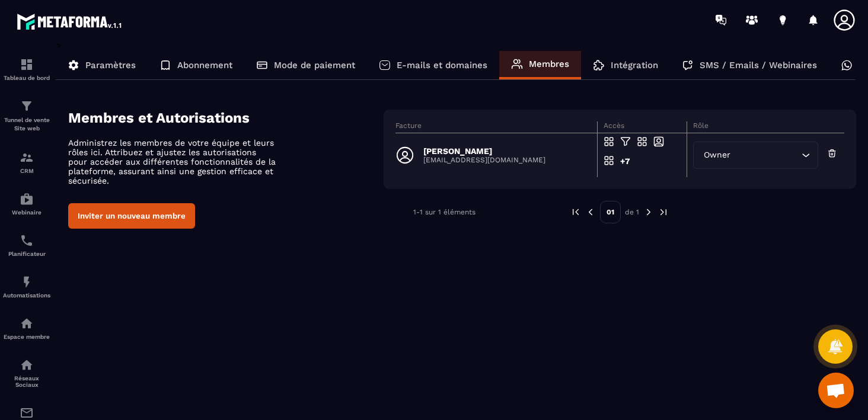  I want to click on img: email, so click(26, 413).